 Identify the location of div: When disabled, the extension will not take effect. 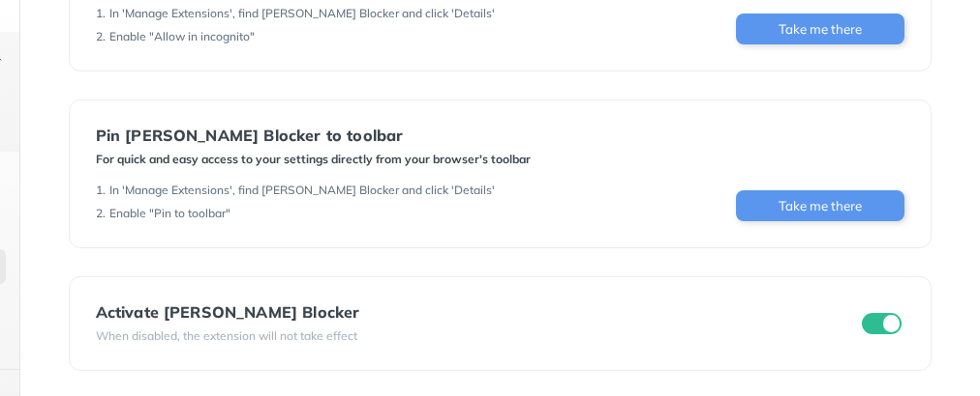
(228, 337).